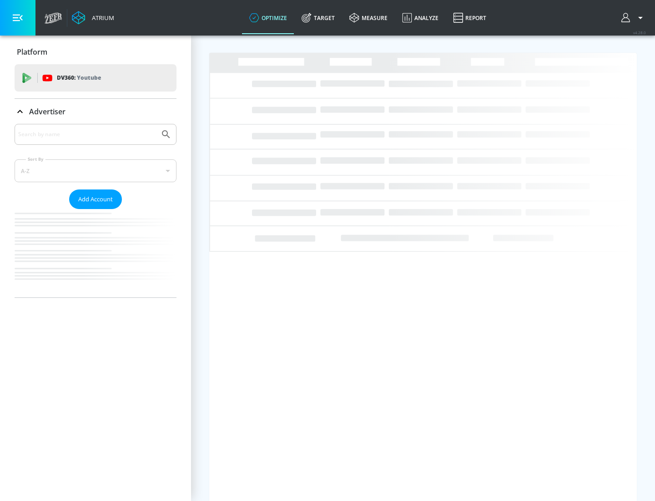  I want to click on span: Add Account, so click(96, 199).